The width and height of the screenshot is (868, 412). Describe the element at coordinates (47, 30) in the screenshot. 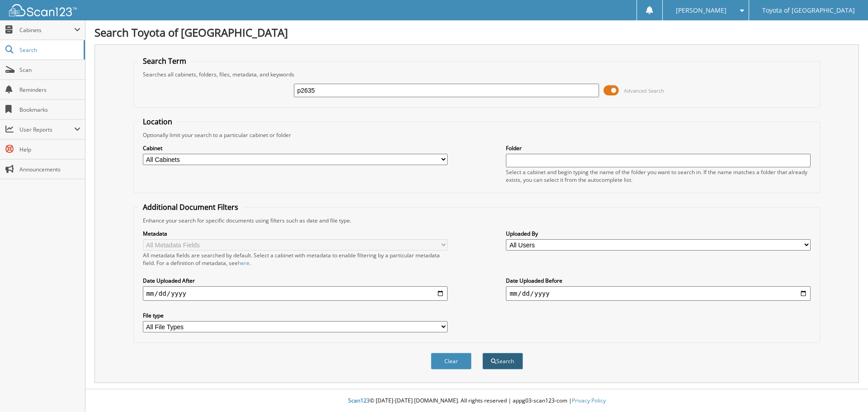

I see `span: Cabinets` at that location.